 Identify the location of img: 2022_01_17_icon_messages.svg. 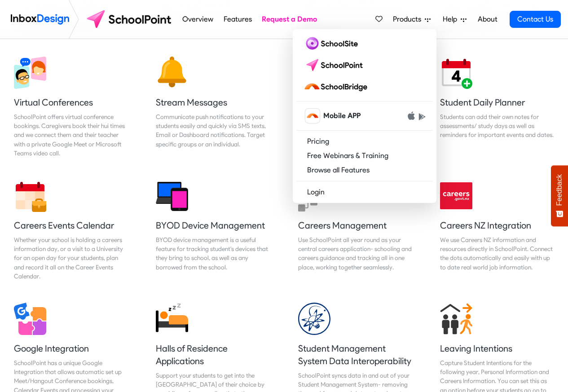
(172, 73).